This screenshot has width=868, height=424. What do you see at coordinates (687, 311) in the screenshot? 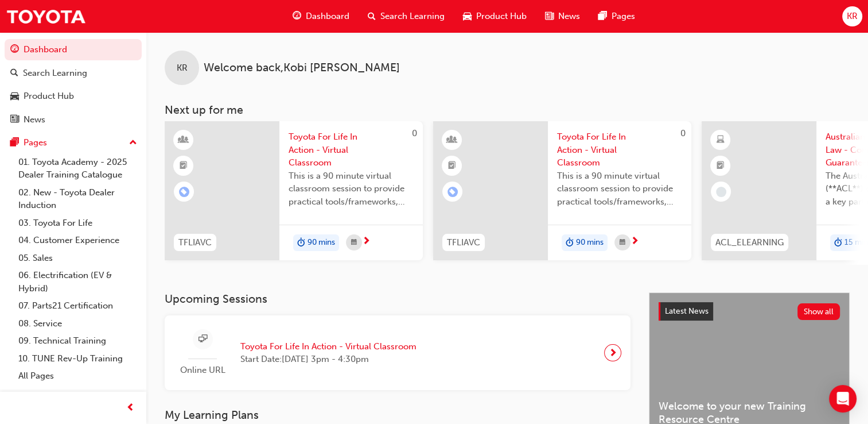
I see `span: Latest News` at bounding box center [687, 311].